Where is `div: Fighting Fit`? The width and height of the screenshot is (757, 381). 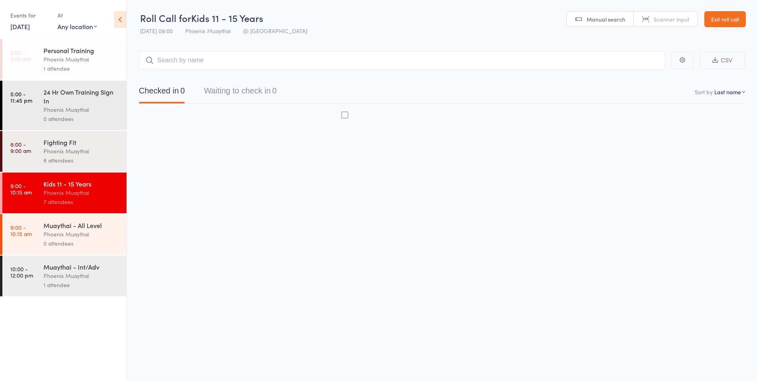 div: Fighting Fit is located at coordinates (81, 142).